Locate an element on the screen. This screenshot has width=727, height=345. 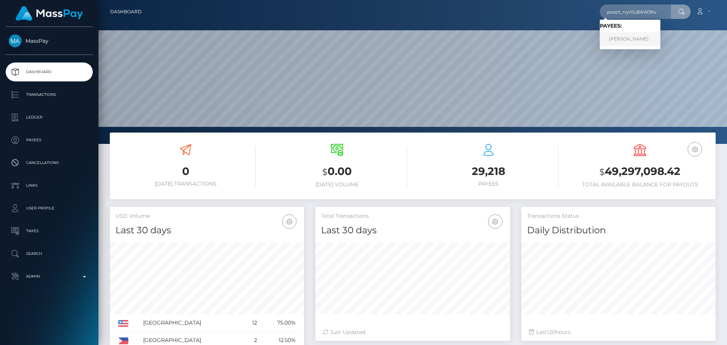
h5: Total Transactions is located at coordinates (412, 216).